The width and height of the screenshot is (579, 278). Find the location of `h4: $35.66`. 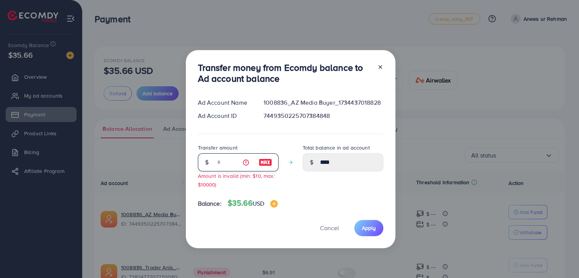

h4: $35.66 is located at coordinates (252, 203).